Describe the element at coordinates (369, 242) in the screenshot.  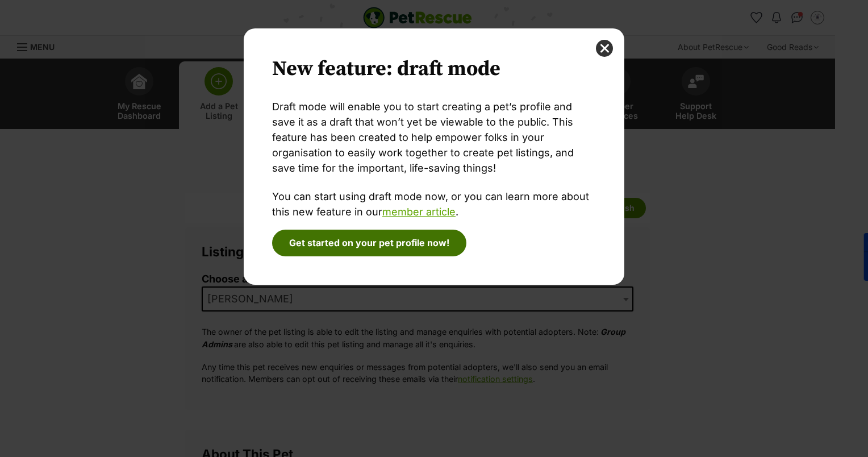
I see `button: Get started on your pet profile now!` at that location.